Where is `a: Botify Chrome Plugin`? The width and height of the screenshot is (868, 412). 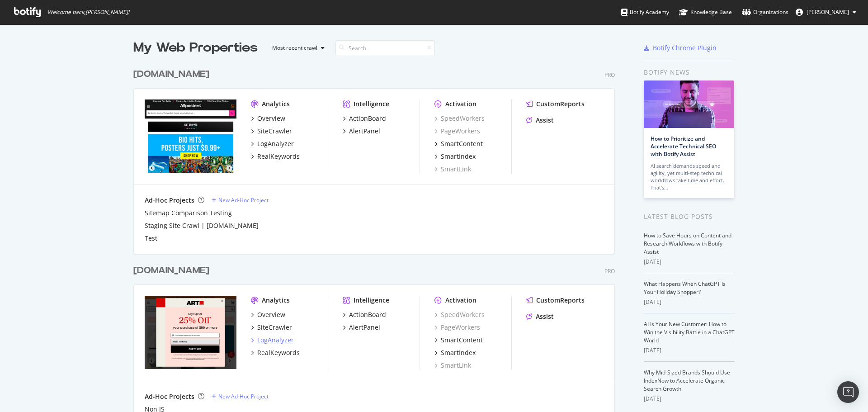 a: Botify Chrome Plugin is located at coordinates (680, 48).